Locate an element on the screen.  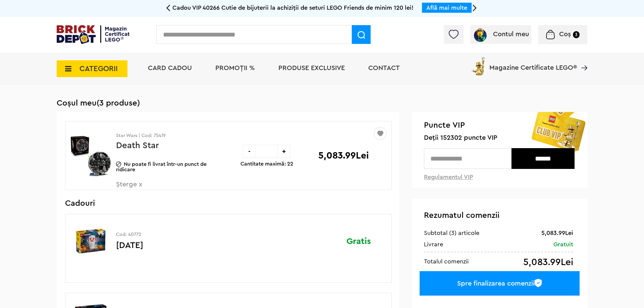
span: Coș is located at coordinates (565, 34).